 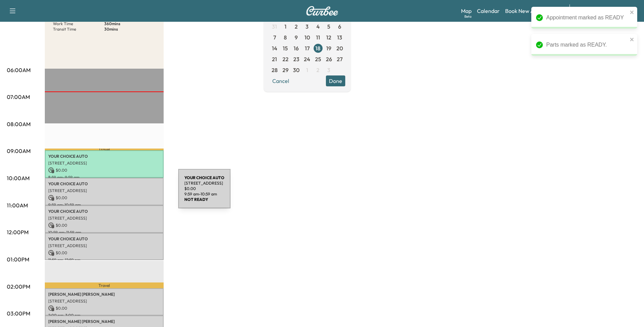 What do you see at coordinates (104, 260) in the screenshot?
I see `p: 11:59 am - 12:59 pm` at bounding box center [104, 260].